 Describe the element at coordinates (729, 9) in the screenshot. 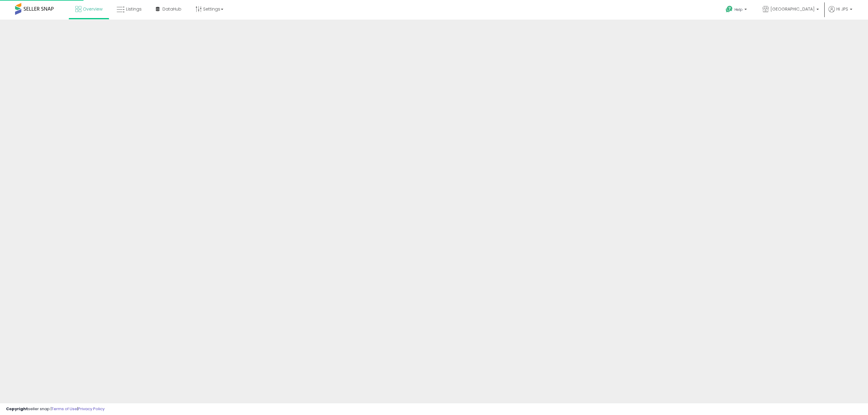

I see `i: Get Help` at that location.